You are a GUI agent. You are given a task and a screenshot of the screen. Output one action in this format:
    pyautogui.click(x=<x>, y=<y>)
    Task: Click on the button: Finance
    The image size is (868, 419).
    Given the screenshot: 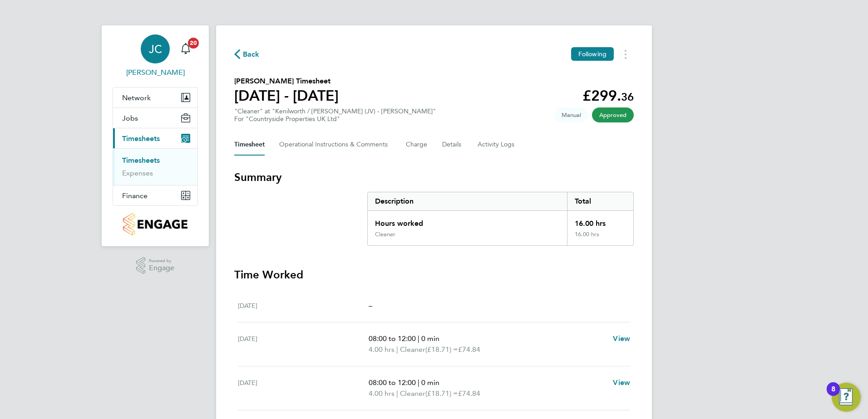 What is the action you would take?
    pyautogui.click(x=155, y=196)
    